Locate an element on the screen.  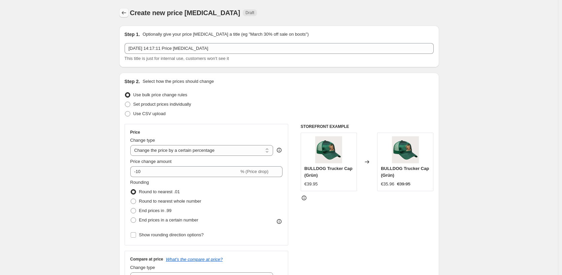
strike: €39.95 is located at coordinates (404, 184).